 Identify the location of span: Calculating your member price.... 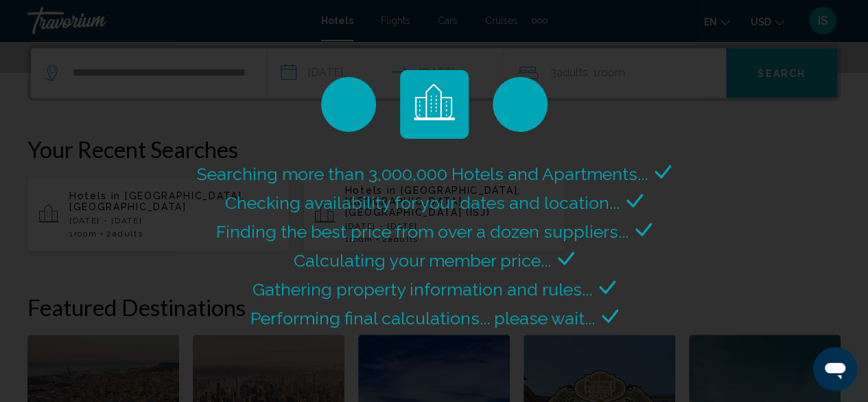
(422, 260).